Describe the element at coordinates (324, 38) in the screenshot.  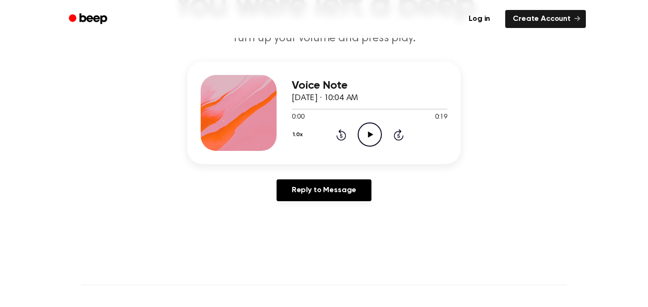
I see `p: Turn up your volume and press play.` at that location.